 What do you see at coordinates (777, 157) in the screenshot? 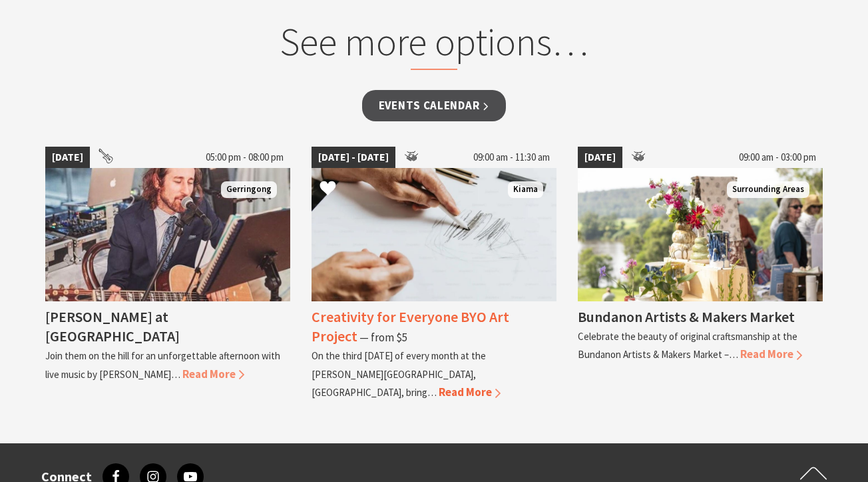
I see `span: 09:00 am - 03:00 pm` at bounding box center [777, 157].